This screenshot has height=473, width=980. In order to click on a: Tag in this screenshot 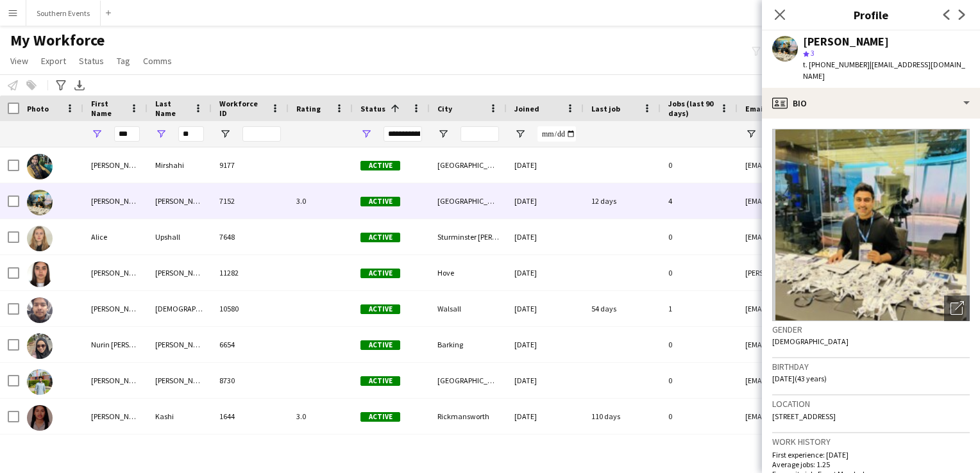, I will do `click(123, 61)`.